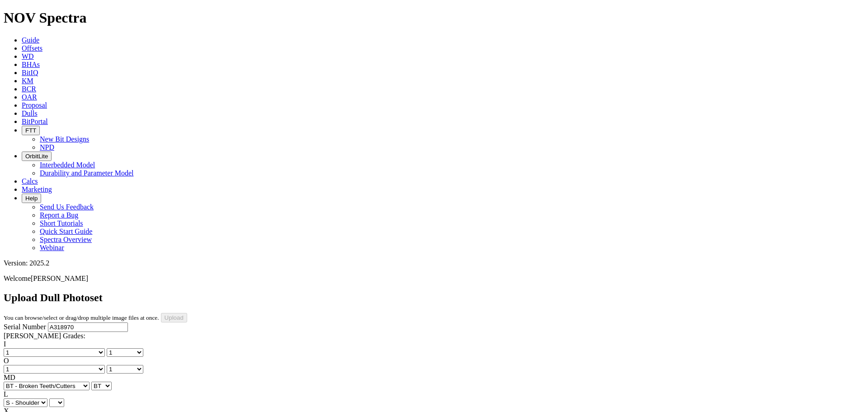 The height and width of the screenshot is (412, 868). Describe the element at coordinates (30, 181) in the screenshot. I see `span: Calcs` at that location.